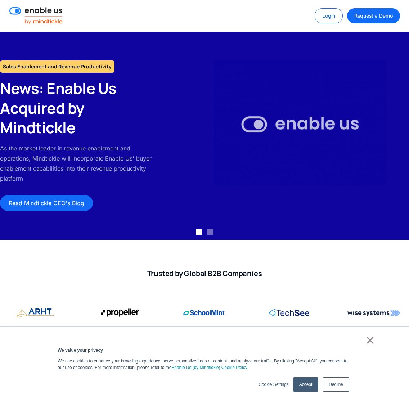  Describe the element at coordinates (199, 232) in the screenshot. I see `div: Show slide 1 of 2` at that location.